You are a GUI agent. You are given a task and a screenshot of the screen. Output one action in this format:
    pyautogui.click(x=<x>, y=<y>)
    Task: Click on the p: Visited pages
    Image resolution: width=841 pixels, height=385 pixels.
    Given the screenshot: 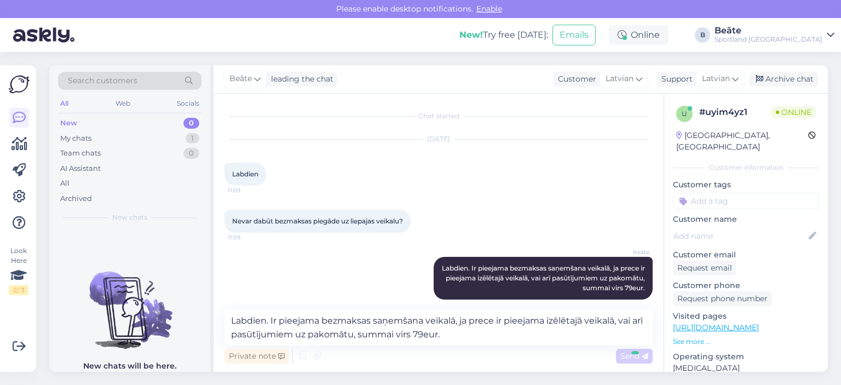 What is the action you would take?
    pyautogui.click(x=746, y=316)
    